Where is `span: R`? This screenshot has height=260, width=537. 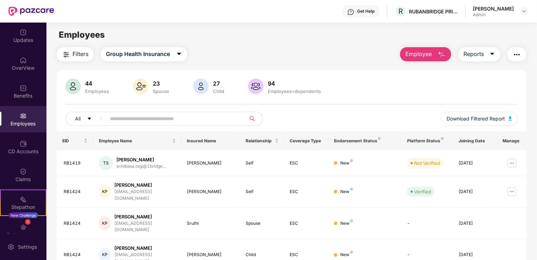
span: R is located at coordinates (400, 11).